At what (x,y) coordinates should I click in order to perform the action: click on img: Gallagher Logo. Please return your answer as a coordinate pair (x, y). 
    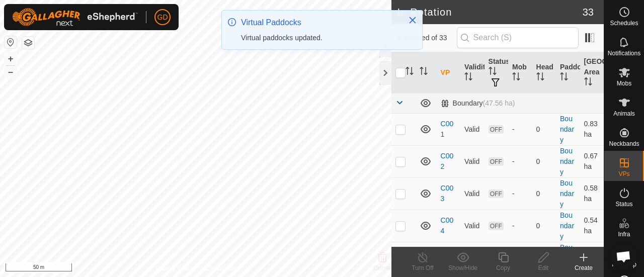
    Looking at the image, I should click on (75, 17).